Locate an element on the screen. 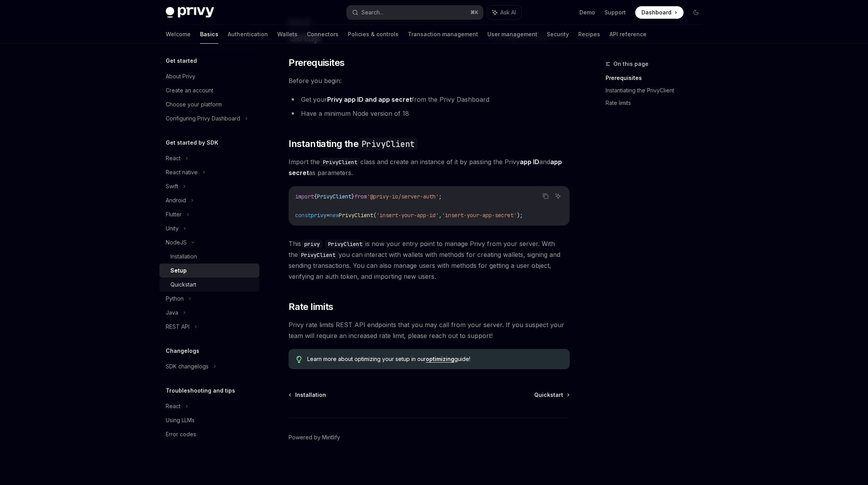  div: About Privy is located at coordinates (181, 76).